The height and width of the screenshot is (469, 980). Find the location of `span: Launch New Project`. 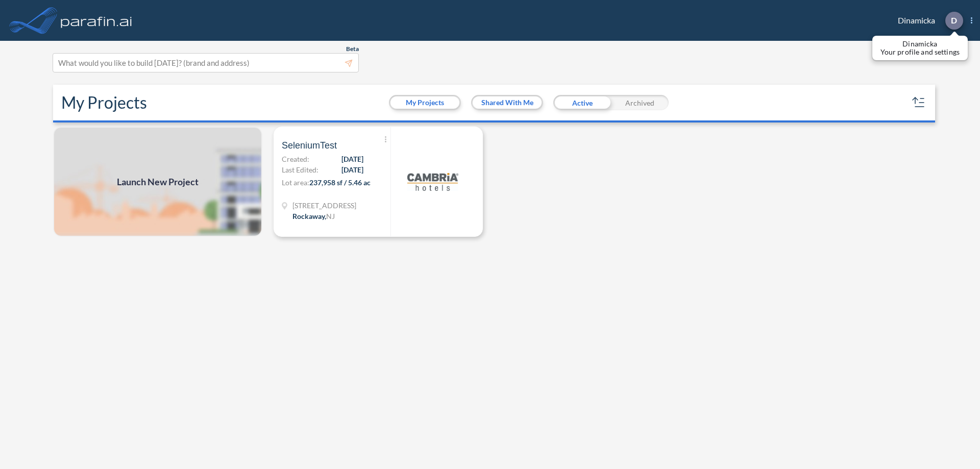

span: Launch New Project is located at coordinates (158, 182).